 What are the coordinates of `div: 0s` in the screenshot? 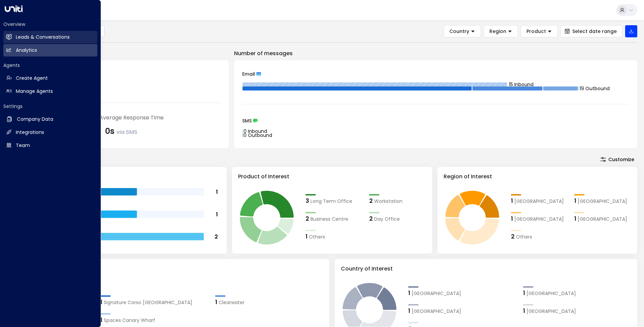 It's located at (122, 131).